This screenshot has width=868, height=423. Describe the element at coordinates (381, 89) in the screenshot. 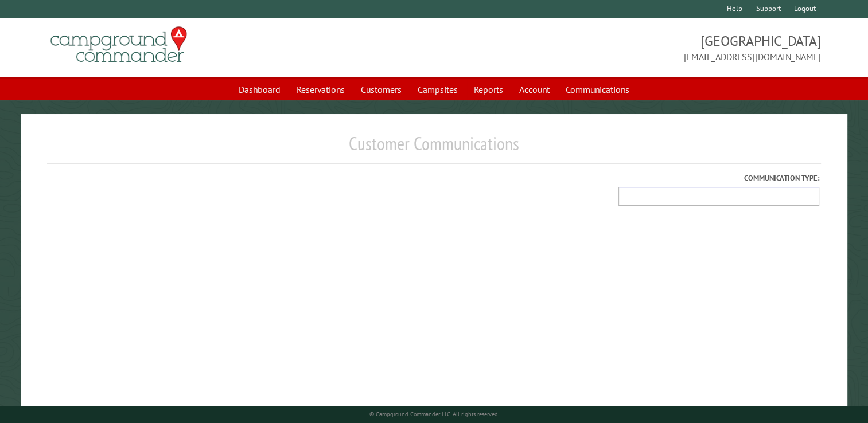

I see `a: Customers` at that location.